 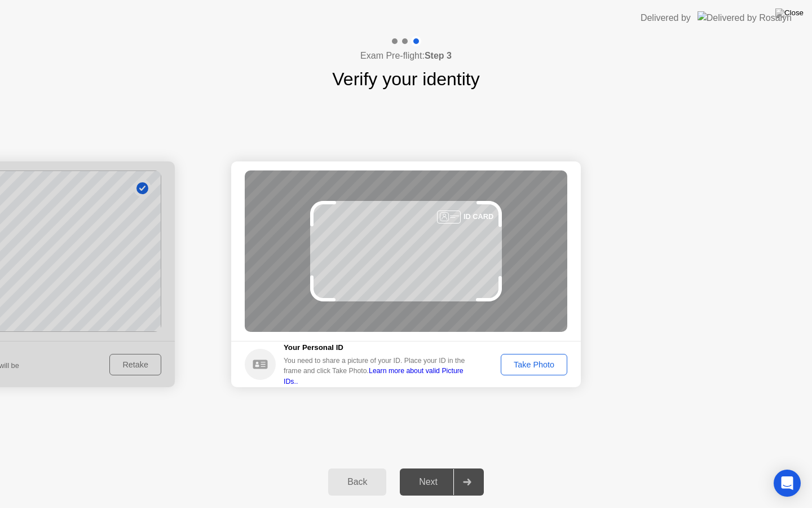 I want to click on h5: Your Personal ID, so click(x=379, y=348).